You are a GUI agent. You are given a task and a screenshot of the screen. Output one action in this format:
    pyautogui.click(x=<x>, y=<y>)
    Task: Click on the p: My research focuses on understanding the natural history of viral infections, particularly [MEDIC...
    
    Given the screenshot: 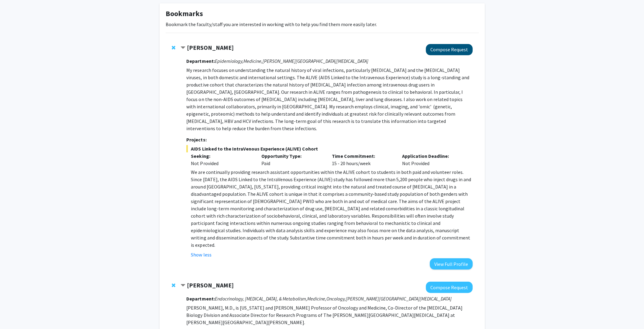 What is the action you would take?
    pyautogui.click(x=329, y=99)
    